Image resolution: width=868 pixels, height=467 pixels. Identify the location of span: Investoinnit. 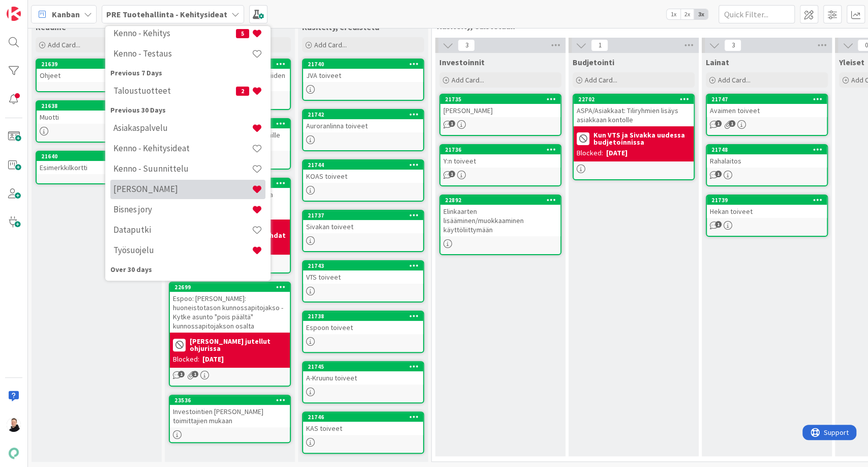
(462, 62).